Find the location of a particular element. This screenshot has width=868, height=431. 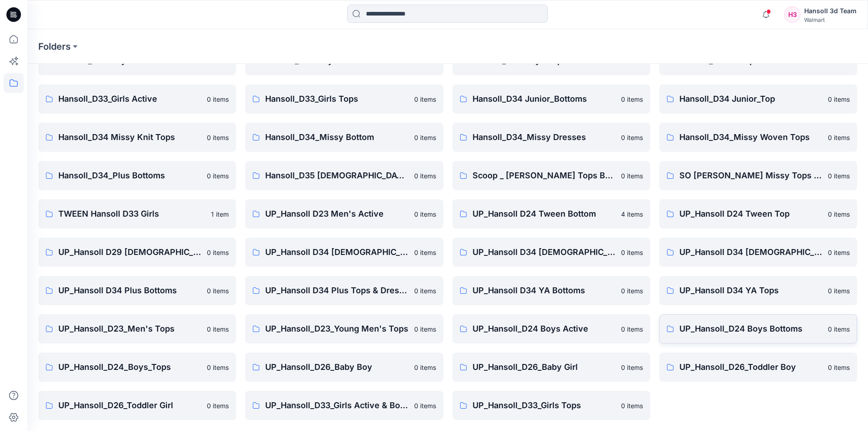

p: UP_Hansoll_D24 Boys Active is located at coordinates (544, 329).